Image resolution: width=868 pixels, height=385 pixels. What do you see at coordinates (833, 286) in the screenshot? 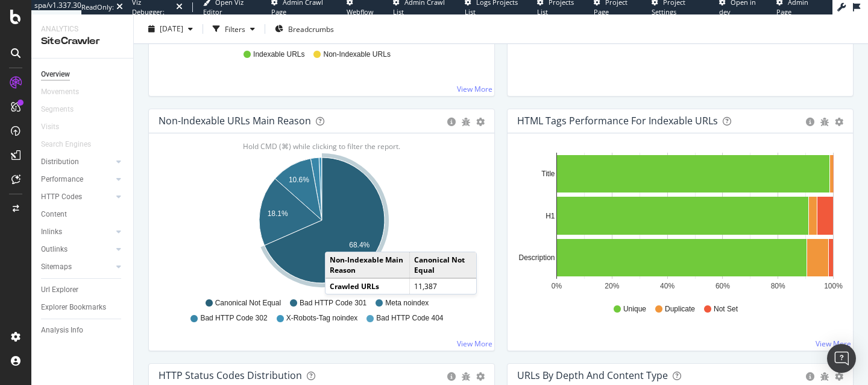
I see `text: 100%` at bounding box center [833, 286].